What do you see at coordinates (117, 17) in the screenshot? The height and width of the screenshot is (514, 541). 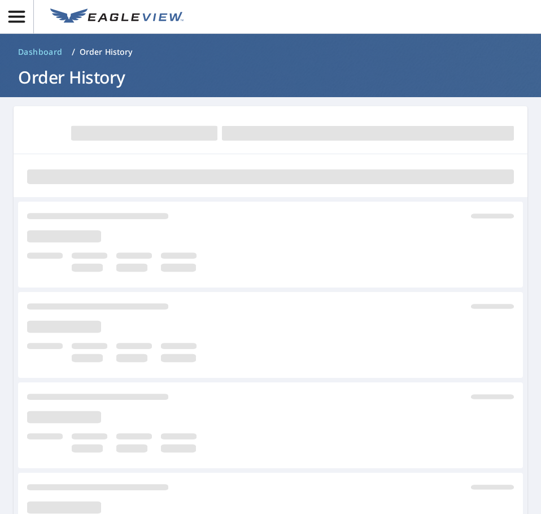 I see `img: EV Logo` at bounding box center [117, 17].